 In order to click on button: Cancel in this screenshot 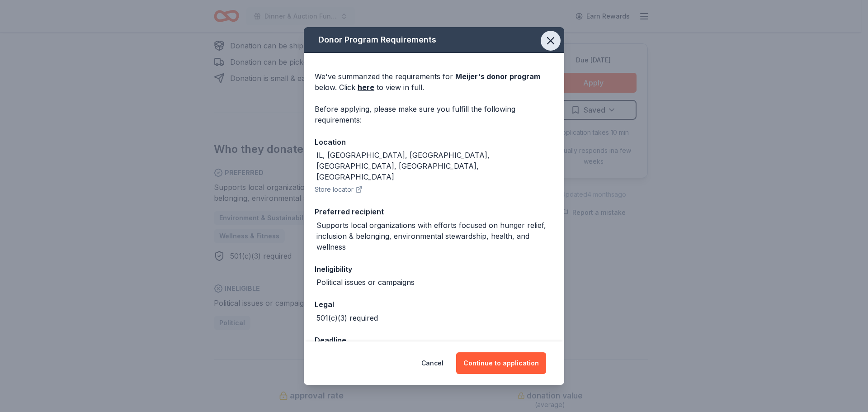, I will do `click(432, 363)`.